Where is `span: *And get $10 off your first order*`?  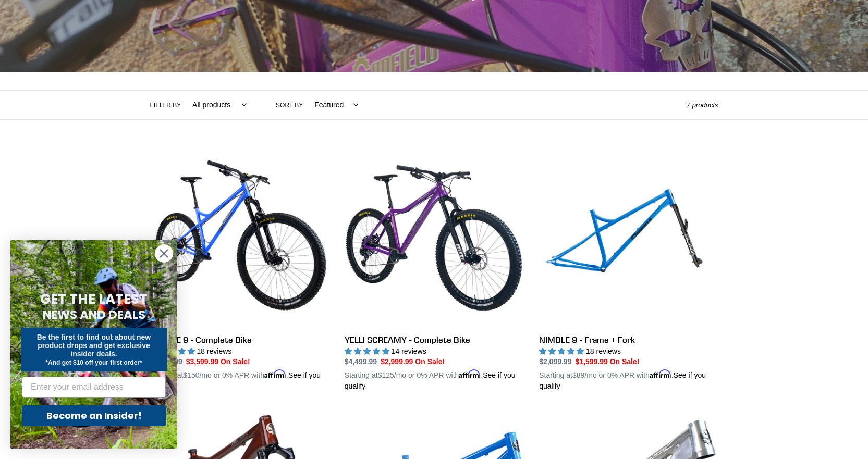 span: *And get $10 off your first order* is located at coordinates (93, 363).